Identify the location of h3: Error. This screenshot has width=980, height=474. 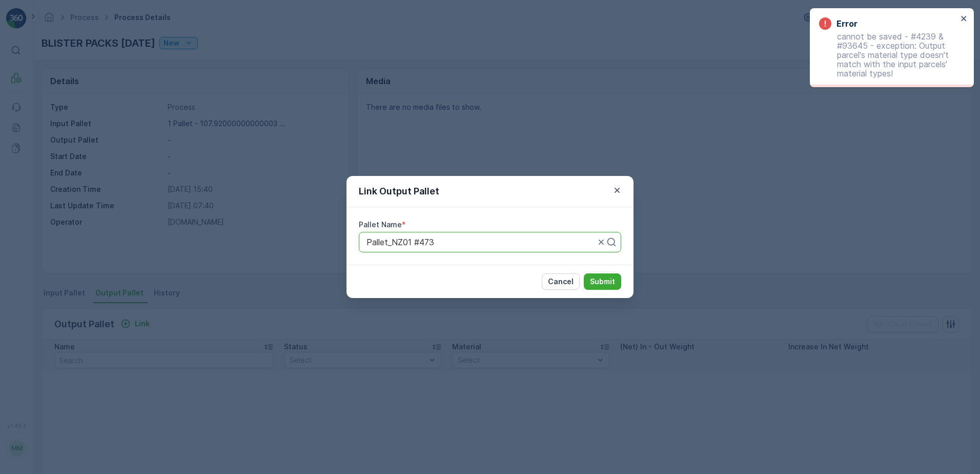
(847, 24).